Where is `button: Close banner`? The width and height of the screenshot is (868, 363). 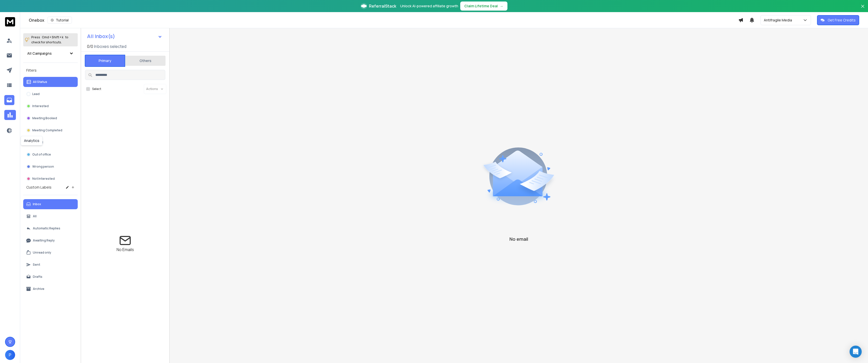 button: Close banner is located at coordinates (862, 9).